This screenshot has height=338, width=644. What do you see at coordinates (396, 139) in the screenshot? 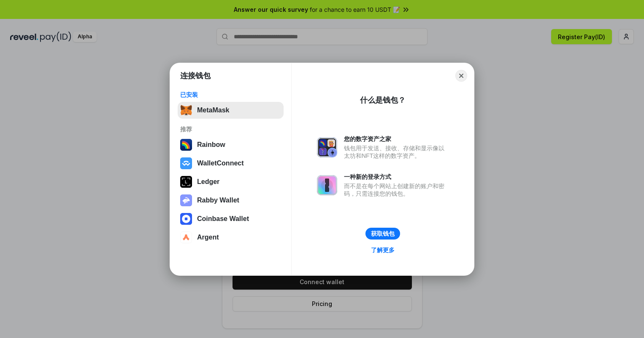
I see `div: 您的数字资产之家` at bounding box center [396, 139].